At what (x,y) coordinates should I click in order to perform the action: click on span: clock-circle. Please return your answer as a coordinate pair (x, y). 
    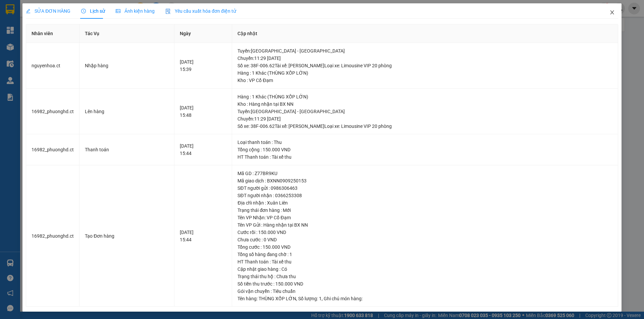
    Looking at the image, I should click on (84, 11).